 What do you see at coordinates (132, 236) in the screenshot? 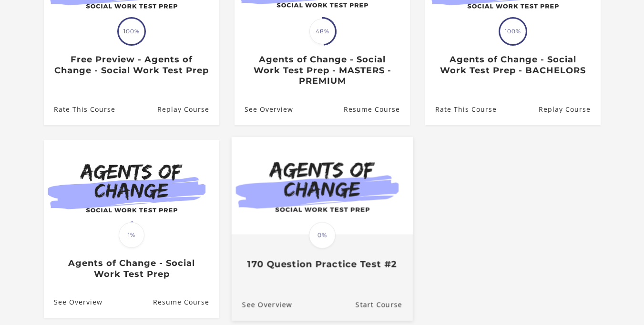
I see `span: 1%` at bounding box center [132, 236].